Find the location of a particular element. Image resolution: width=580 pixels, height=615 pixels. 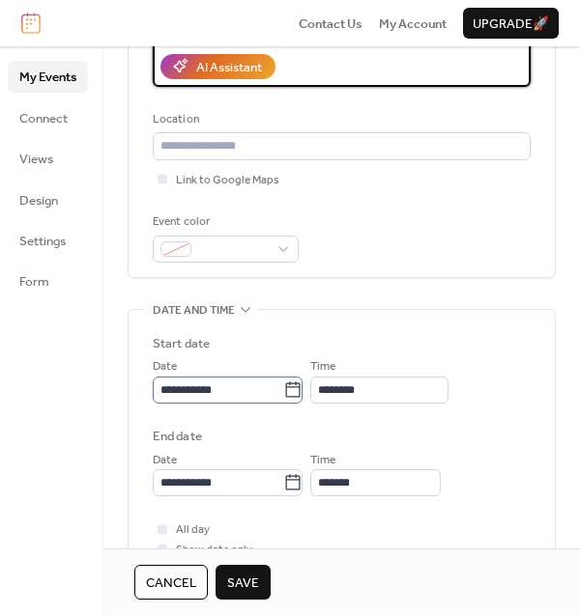

span: Upgrade 🚀 is located at coordinates (510, 24).